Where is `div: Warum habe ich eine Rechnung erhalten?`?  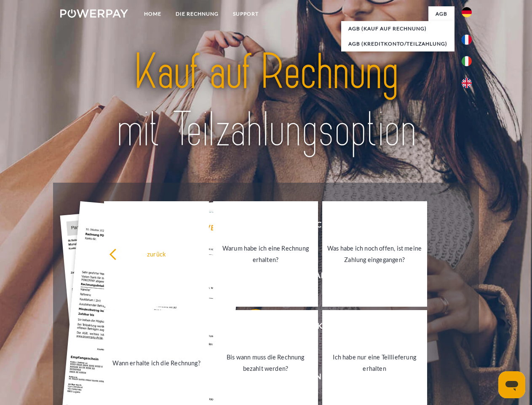
div: Warum habe ich eine Rechnung erhalten? is located at coordinates (265, 254).